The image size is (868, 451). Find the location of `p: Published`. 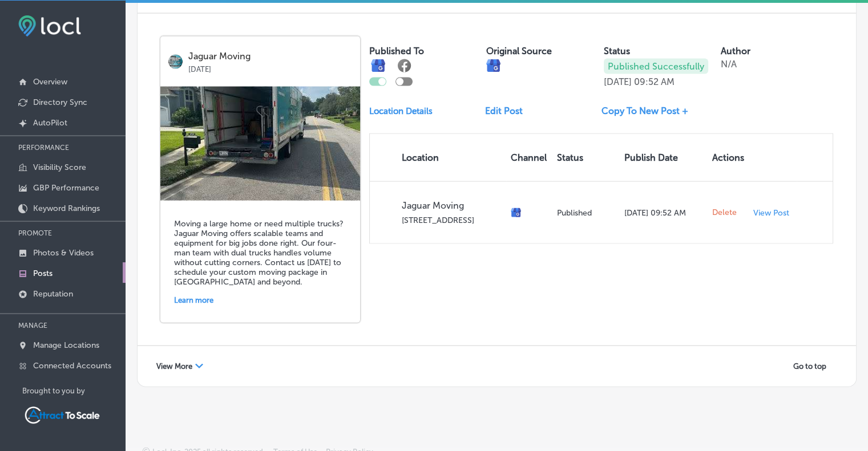

p: Published is located at coordinates (586, 212).